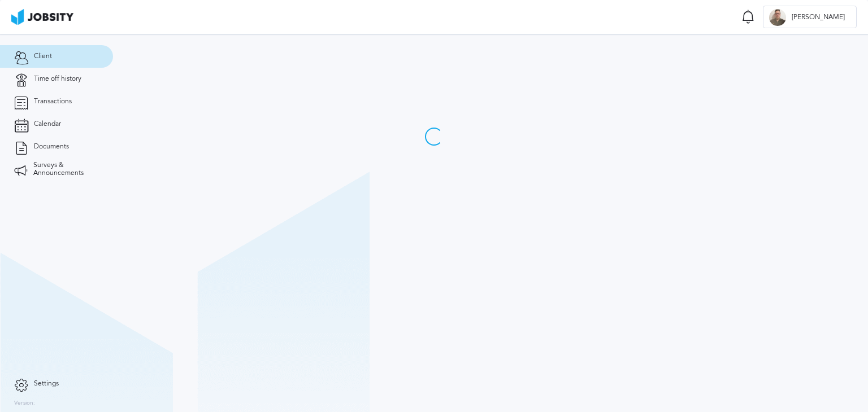 The image size is (868, 412). I want to click on span: Client, so click(43, 56).